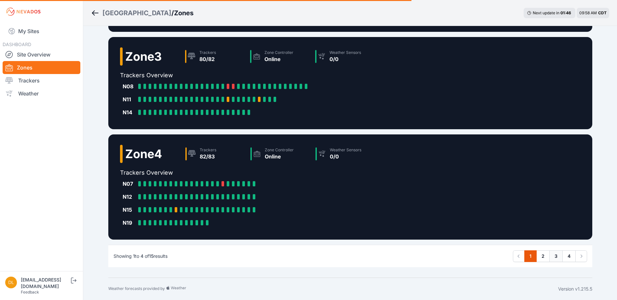 This screenshot has width=617, height=300. Describe the element at coordinates (41, 55) in the screenshot. I see `a: Site Overview` at that location.